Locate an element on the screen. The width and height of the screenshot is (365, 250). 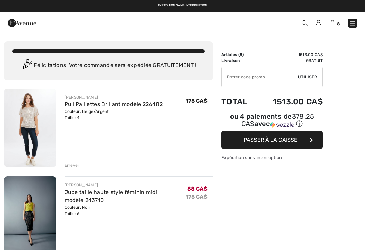
img: Pull Paillettes Brillant modèle 226482 is located at coordinates (30, 128).